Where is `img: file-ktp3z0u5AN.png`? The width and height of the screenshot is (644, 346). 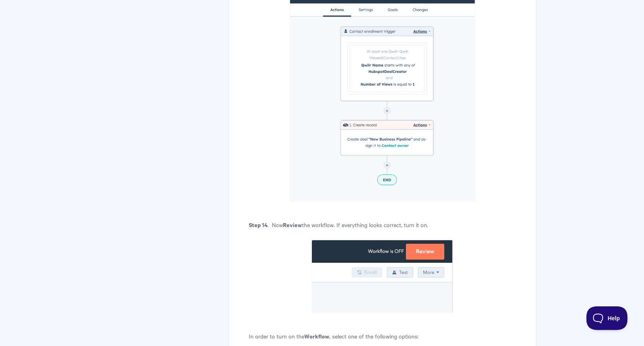
img: file-ktp3z0u5AN.png is located at coordinates (382, 276).